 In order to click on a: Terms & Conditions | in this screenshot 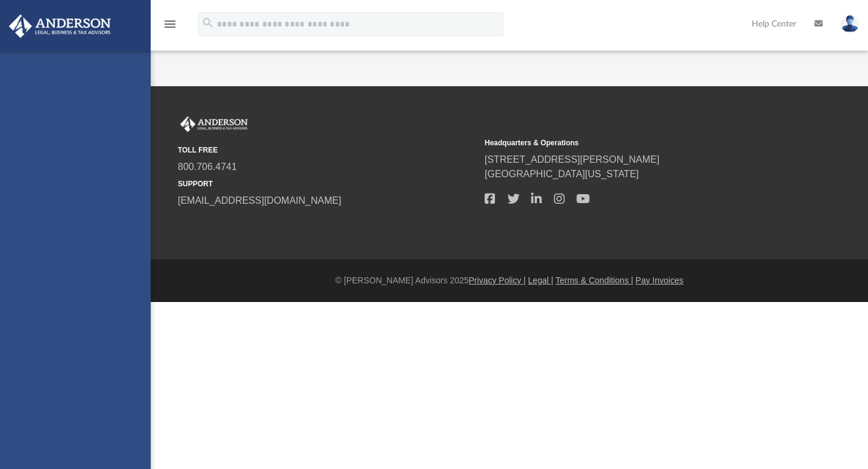, I will do `click(594, 280)`.